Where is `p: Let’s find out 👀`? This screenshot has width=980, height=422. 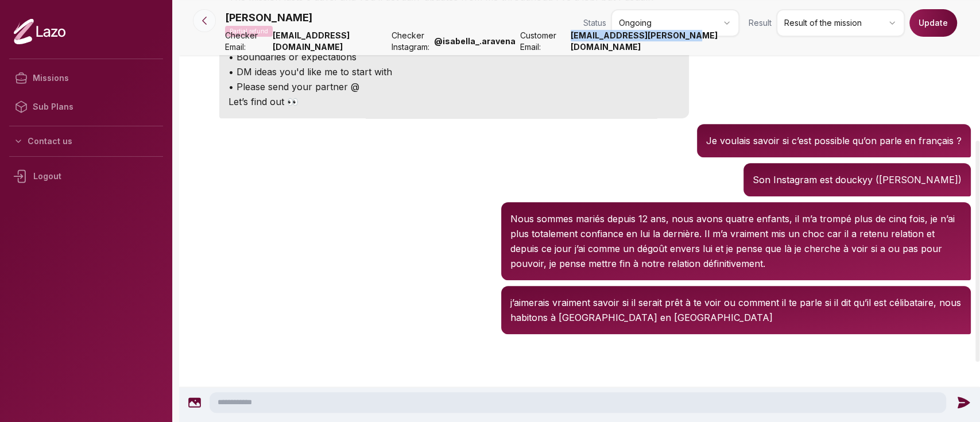 p: Let’s find out 👀 is located at coordinates (454, 102).